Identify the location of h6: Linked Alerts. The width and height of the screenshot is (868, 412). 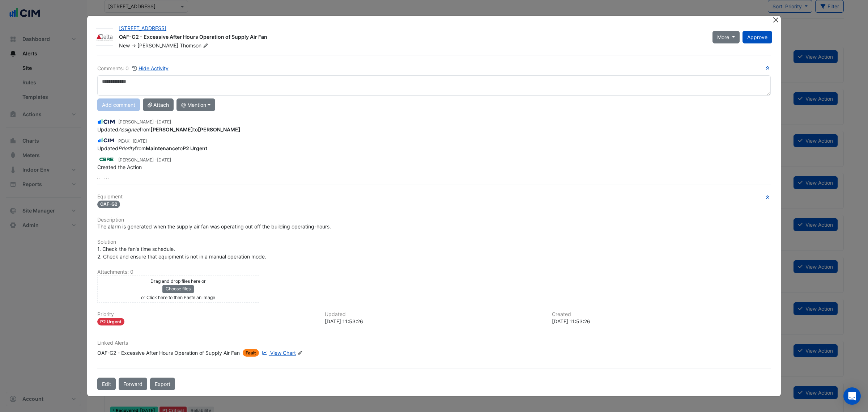
(434, 343).